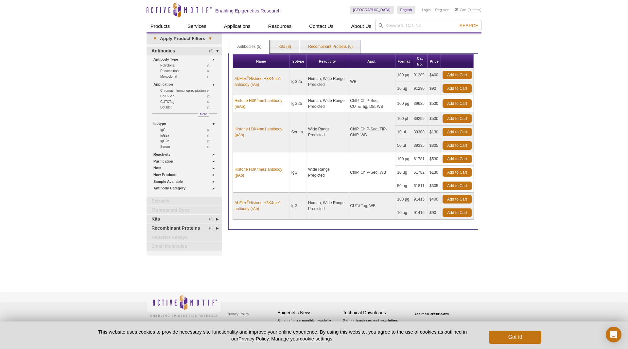  I want to click on a: (3)ChIP-Seq, so click(187, 96).